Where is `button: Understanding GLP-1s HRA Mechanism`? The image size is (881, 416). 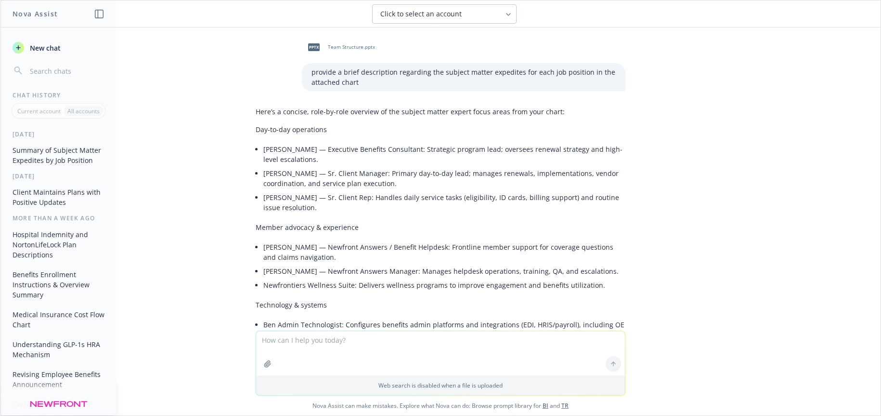
button: Understanding GLP-1s HRA Mechanism is located at coordinates (58, 349).